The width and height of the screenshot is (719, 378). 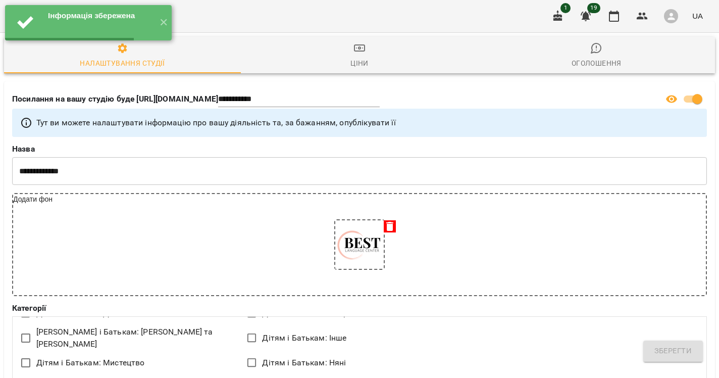 I want to click on button: UA, so click(x=697, y=16).